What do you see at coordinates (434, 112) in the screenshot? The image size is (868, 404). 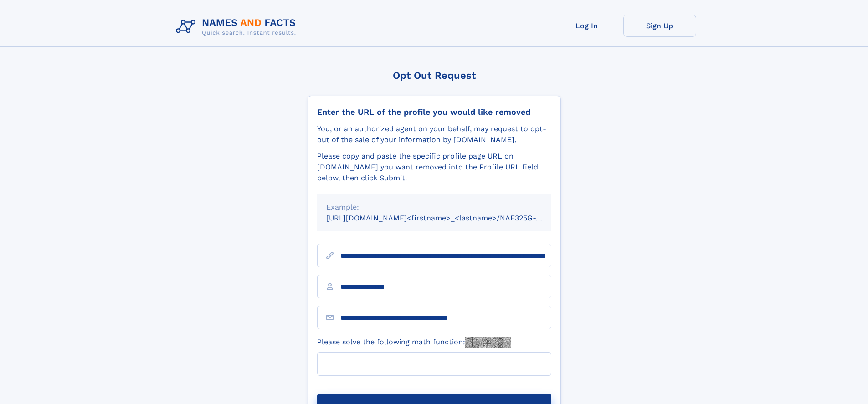 I see `div: Enter the URL of the profile you would like removed` at bounding box center [434, 112].